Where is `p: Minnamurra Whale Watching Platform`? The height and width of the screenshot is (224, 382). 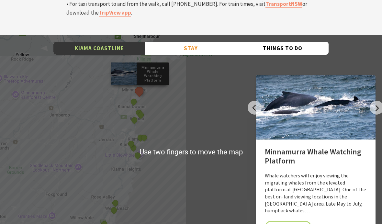
p: Minnamurra Whale Watching Platform is located at coordinates (153, 74).